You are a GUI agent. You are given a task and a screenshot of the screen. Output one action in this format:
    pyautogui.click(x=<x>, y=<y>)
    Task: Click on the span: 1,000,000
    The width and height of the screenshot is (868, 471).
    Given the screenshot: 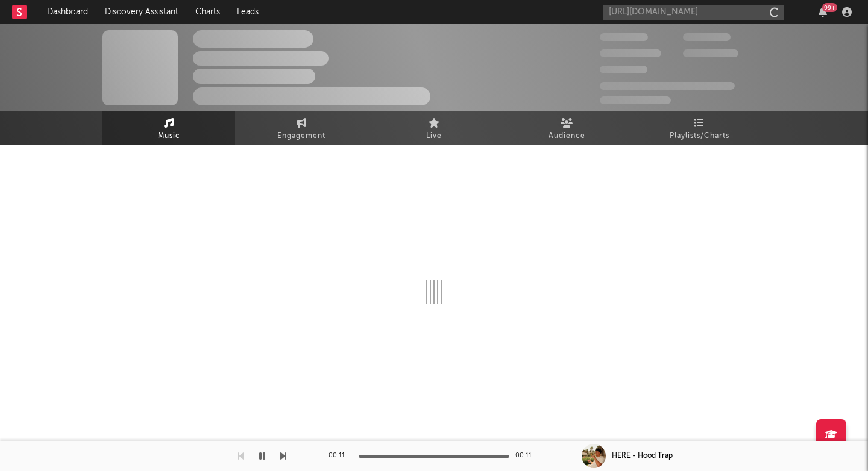 What is the action you would take?
    pyautogui.click(x=711, y=53)
    